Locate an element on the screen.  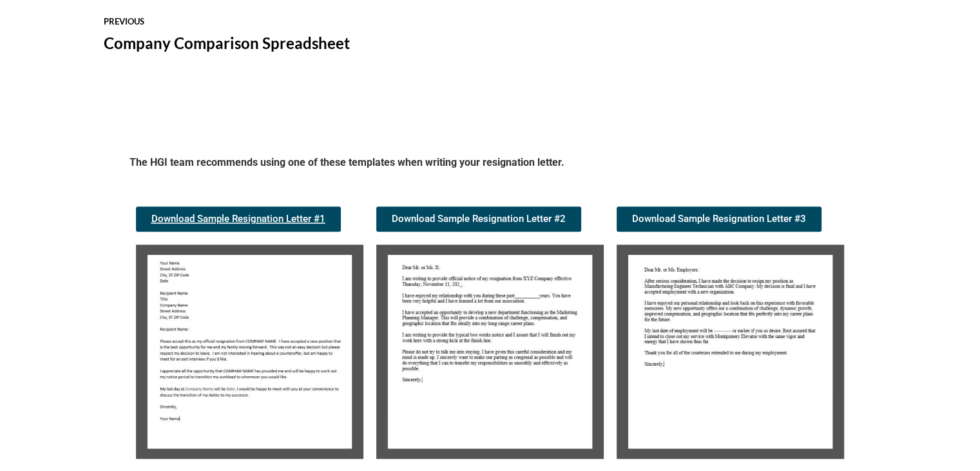
a: Download Sample Resignation Letter #2 is located at coordinates (478, 218).